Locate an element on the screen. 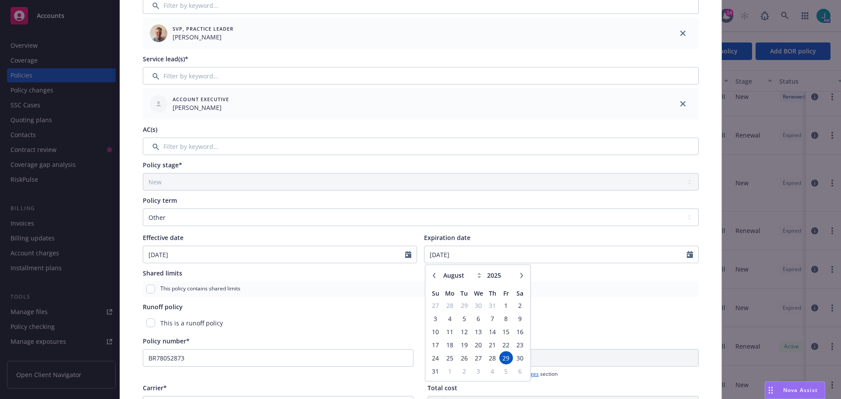 The image size is (841, 399). span: SVP, Practice Leader is located at coordinates (203, 28).